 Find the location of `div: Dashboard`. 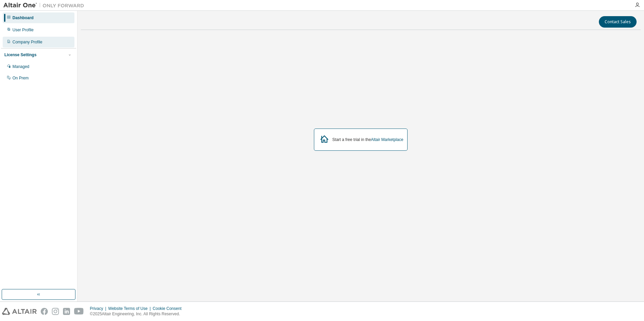

div: Dashboard is located at coordinates (23, 18).